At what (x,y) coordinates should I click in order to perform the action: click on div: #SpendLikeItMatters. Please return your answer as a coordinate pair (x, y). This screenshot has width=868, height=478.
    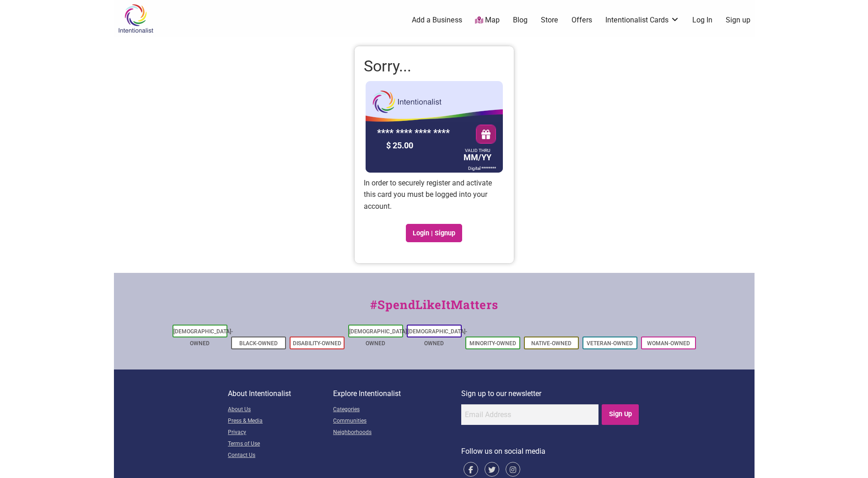
    Looking at the image, I should click on (434, 309).